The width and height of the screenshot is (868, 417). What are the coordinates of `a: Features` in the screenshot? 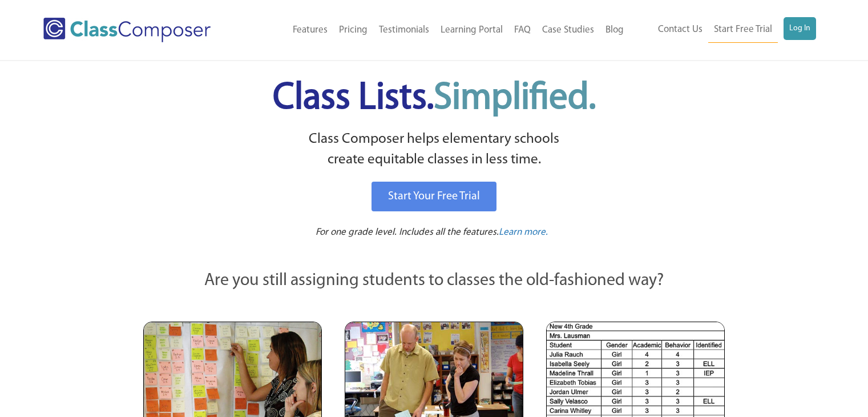 It's located at (310, 30).